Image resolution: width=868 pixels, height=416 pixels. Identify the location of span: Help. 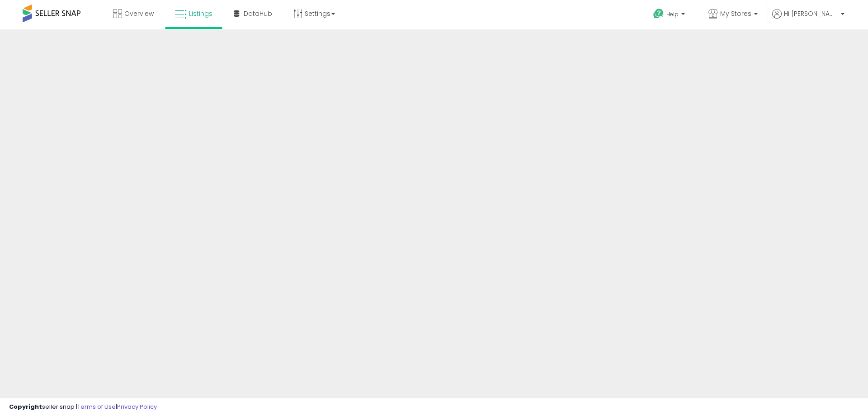
(672, 14).